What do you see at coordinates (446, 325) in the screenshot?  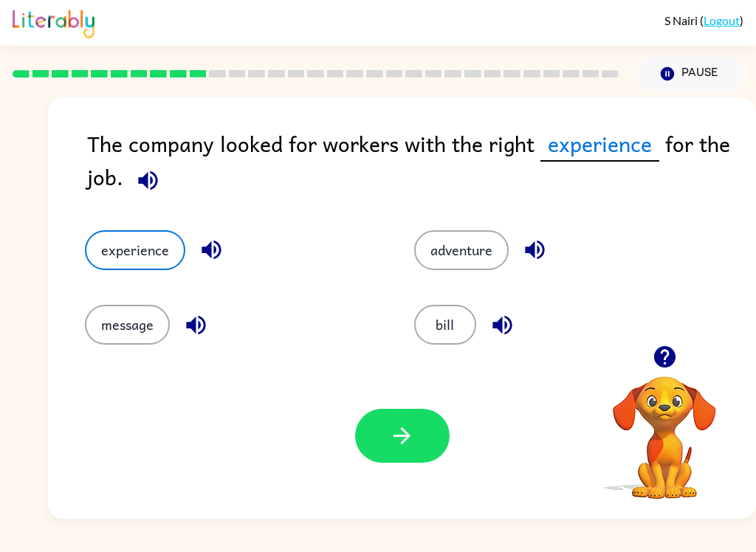 I see `button: bill` at bounding box center [446, 325].